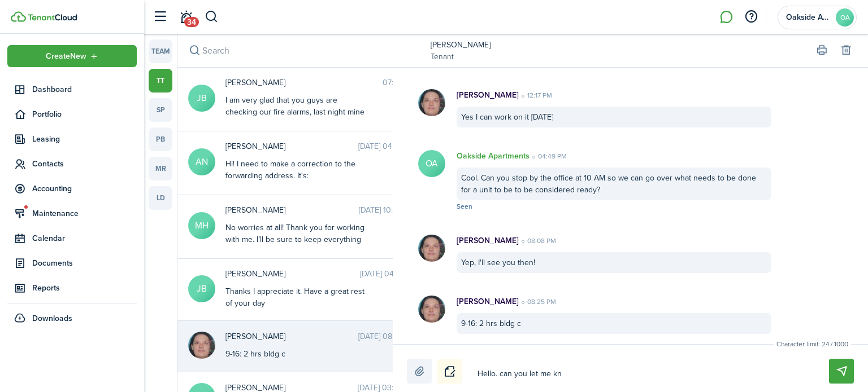  What do you see at coordinates (450, 371) in the screenshot?
I see `button: Notice` at bounding box center [450, 371].